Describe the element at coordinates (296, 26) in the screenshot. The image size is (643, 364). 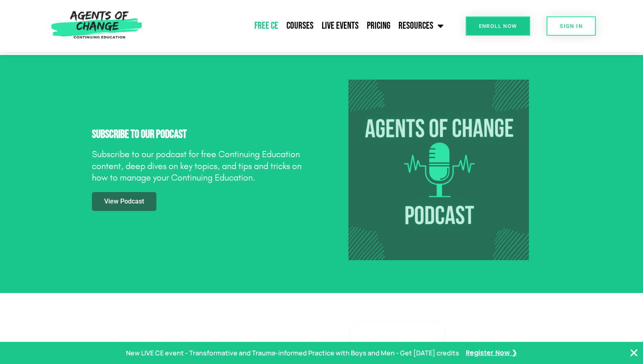
I see `nav: Menu` at that location.